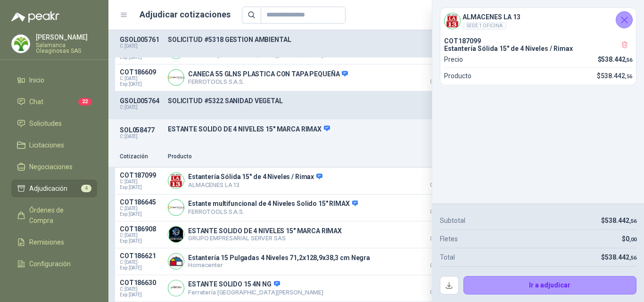 The height and width of the screenshot is (302, 644). Describe the element at coordinates (54, 286) in the screenshot. I see `a: Manuales y ayuda` at that location.